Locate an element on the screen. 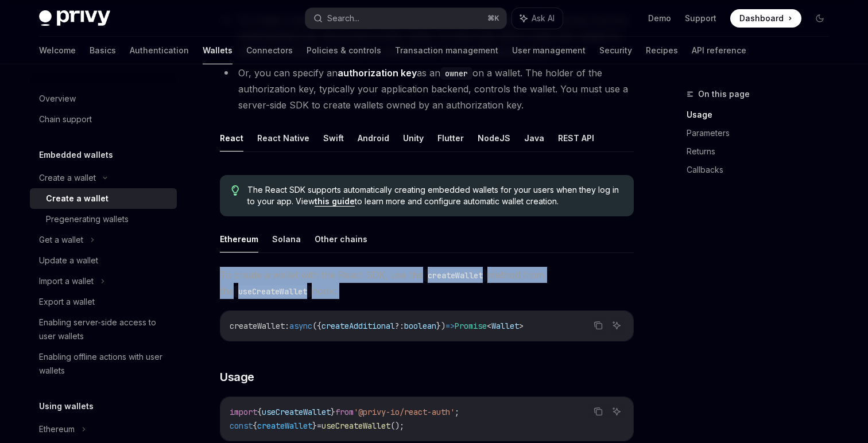 The image size is (868, 443). button: Toggle dark mode is located at coordinates (820, 19).